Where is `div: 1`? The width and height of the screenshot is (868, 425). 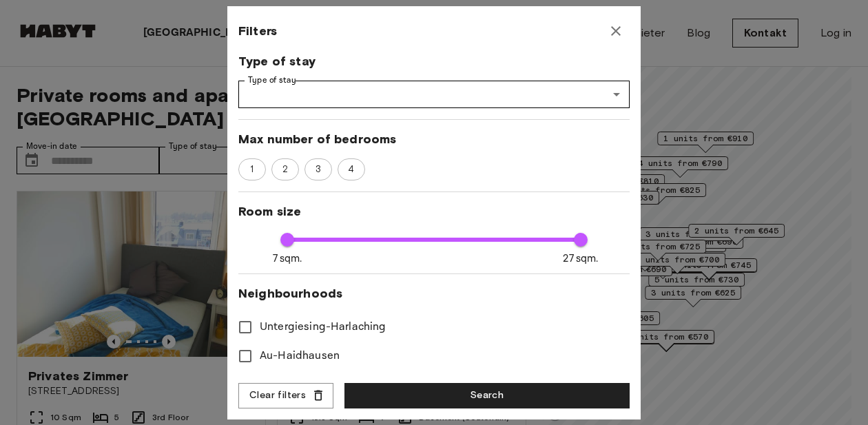
div: 1 is located at coordinates (253, 169).